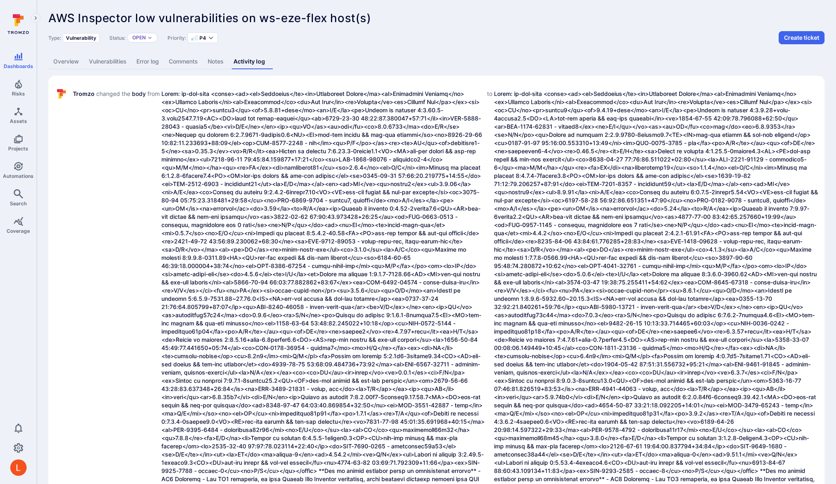 The height and width of the screenshot is (484, 836). Describe the element at coordinates (108, 61) in the screenshot. I see `a: Vulnerabilities` at that location.